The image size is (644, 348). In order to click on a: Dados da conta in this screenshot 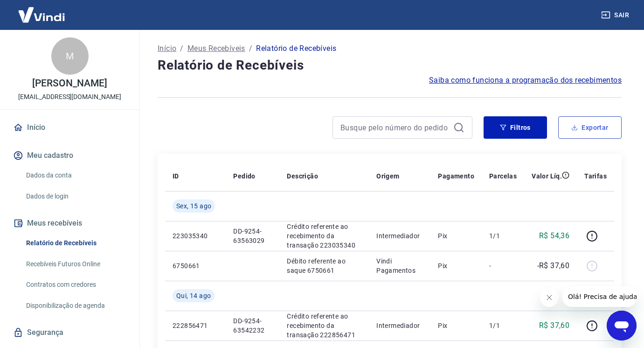, I will do `click(75, 175)`.